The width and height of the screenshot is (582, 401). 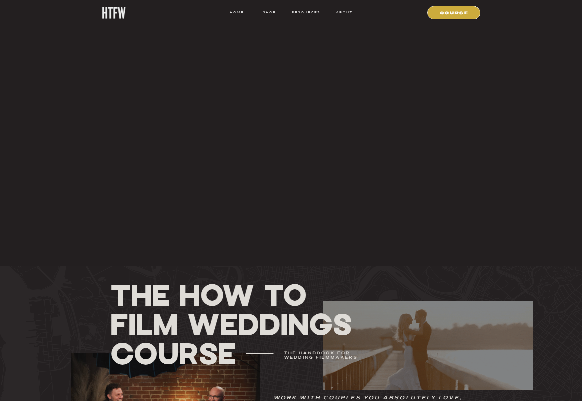 What do you see at coordinates (237, 12) in the screenshot?
I see `nav: HOME` at bounding box center [237, 12].